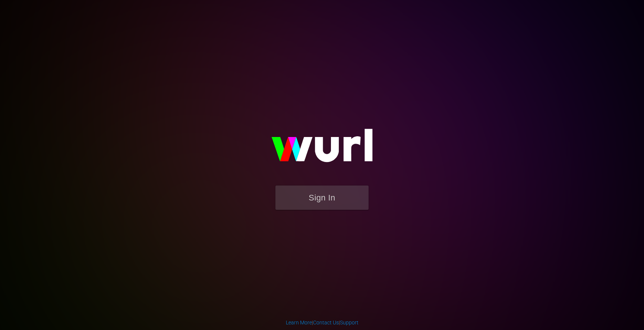 The height and width of the screenshot is (330, 644). What do you see at coordinates (322, 149) in the screenshot?
I see `img: wurl-logo-on-black-223613ac3d8ba8fe6dc639794a292ebdb59501304c7dfd60c99c58986ef67473.svg` at bounding box center [322, 149].